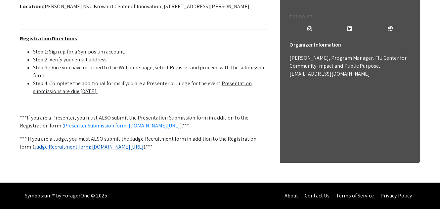 This screenshot has width=440, height=209. What do you see at coordinates (48, 38) in the screenshot?
I see `u: Registration Directions` at bounding box center [48, 38].